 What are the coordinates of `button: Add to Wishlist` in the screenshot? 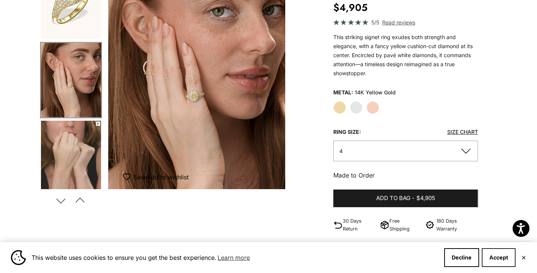 It's located at (156, 177).